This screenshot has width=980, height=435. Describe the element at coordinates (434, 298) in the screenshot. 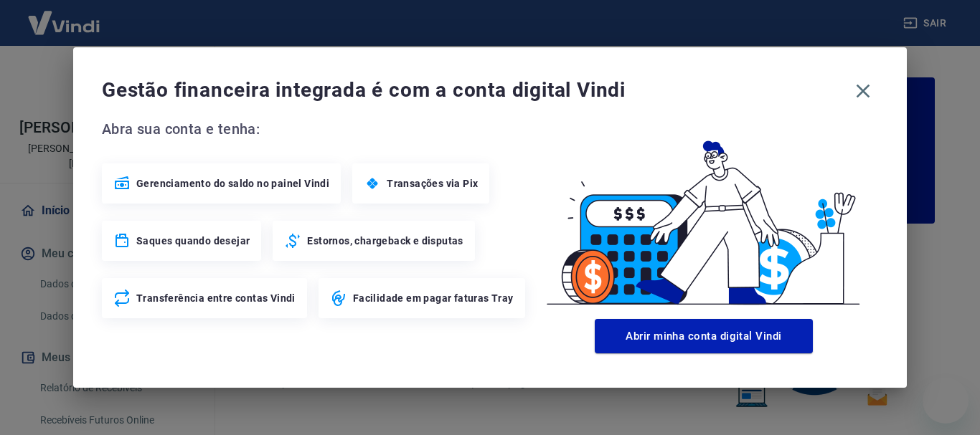

I see `span: Facilidade em pagar faturas Tray` at that location.